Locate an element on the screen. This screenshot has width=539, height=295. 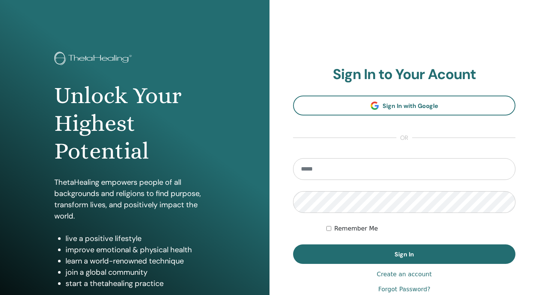
li: join a global community is located at coordinates (140, 272).